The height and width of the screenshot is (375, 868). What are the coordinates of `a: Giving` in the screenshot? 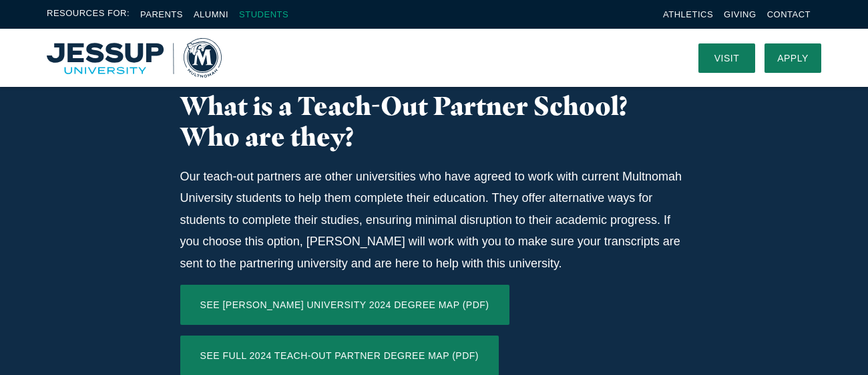 It's located at (740, 14).